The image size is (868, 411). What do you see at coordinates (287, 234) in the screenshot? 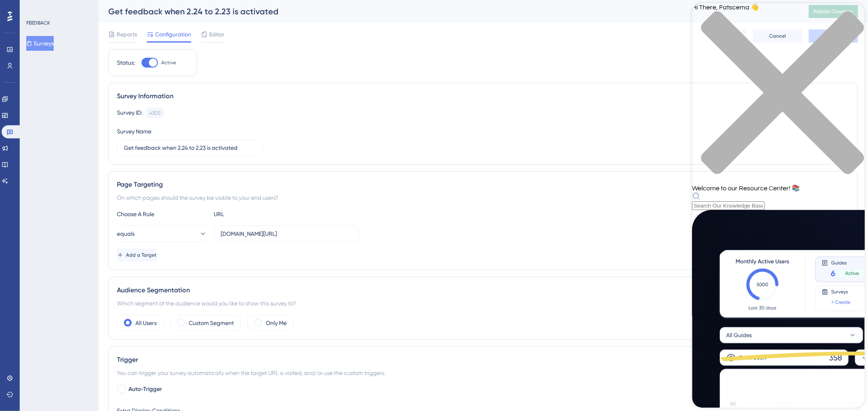
I see `input: yourwebsite.com/path` at bounding box center [287, 234].